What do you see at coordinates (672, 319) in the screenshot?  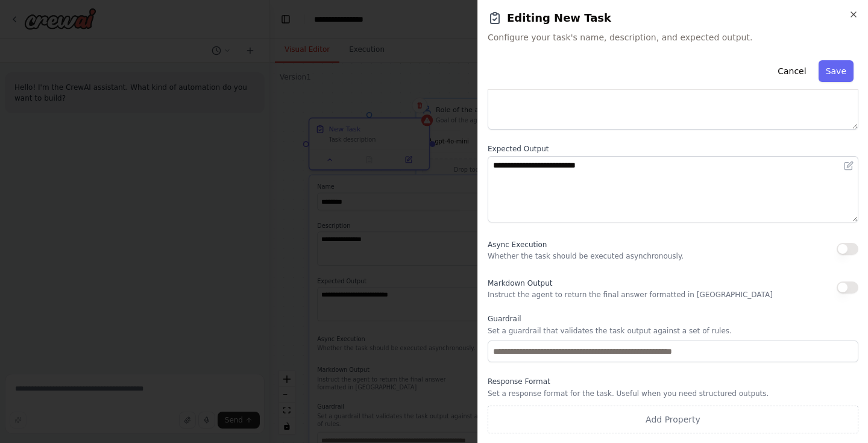 I see `label: Guardrail` at bounding box center [672, 319].